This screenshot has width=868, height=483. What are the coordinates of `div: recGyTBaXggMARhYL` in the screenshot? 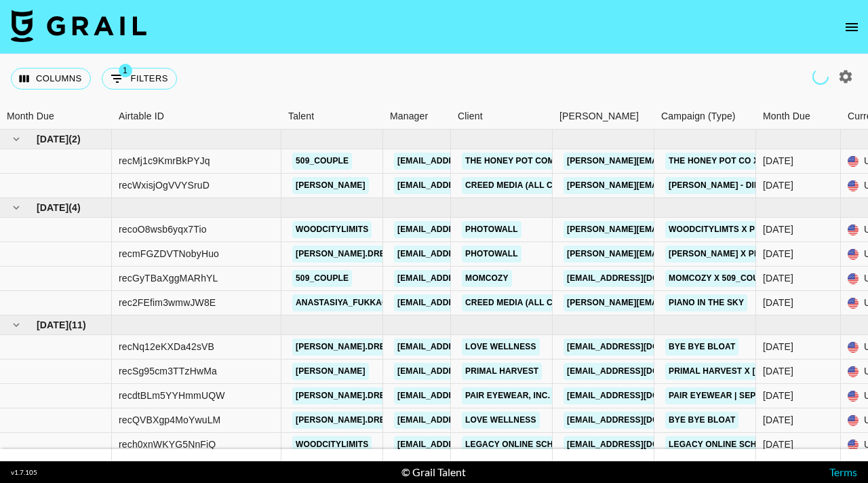 It's located at (169, 278).